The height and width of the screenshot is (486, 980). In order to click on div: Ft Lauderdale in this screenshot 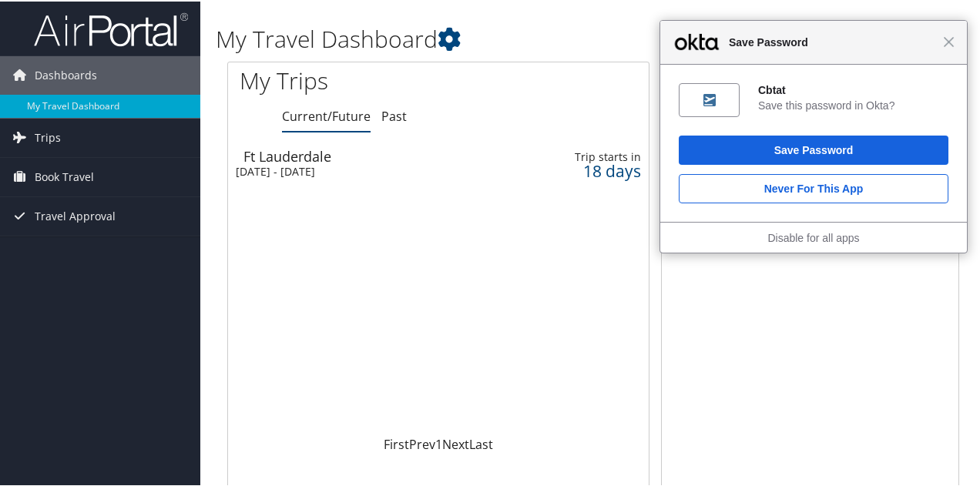, I will do `click(372, 154)`.